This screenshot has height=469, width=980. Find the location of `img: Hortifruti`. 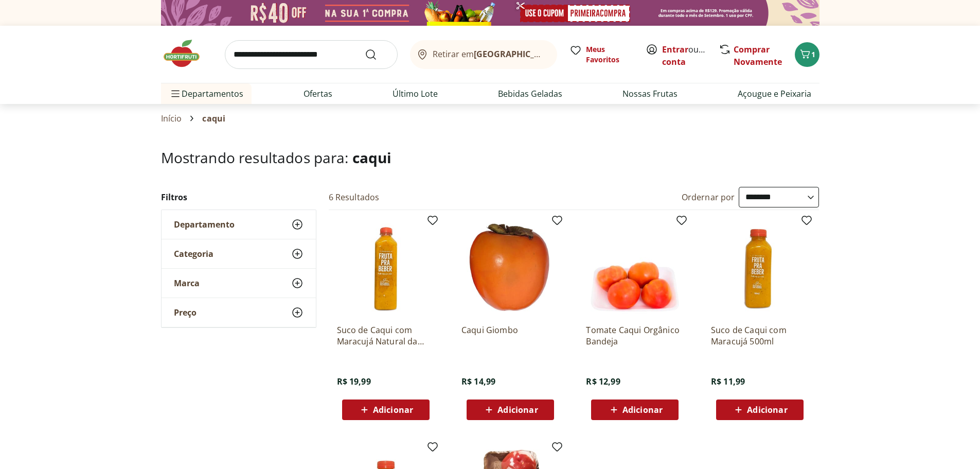

img: Hortifruti is located at coordinates (187, 54).